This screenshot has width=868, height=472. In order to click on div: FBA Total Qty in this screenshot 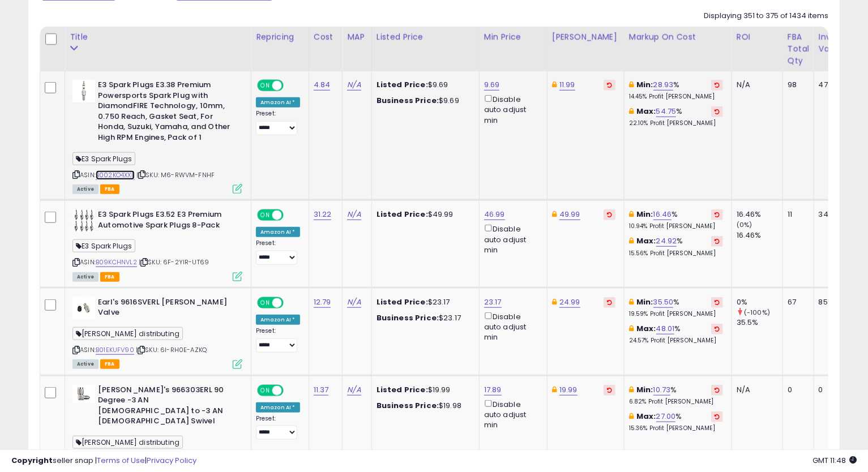, I will do `click(798, 48)`.